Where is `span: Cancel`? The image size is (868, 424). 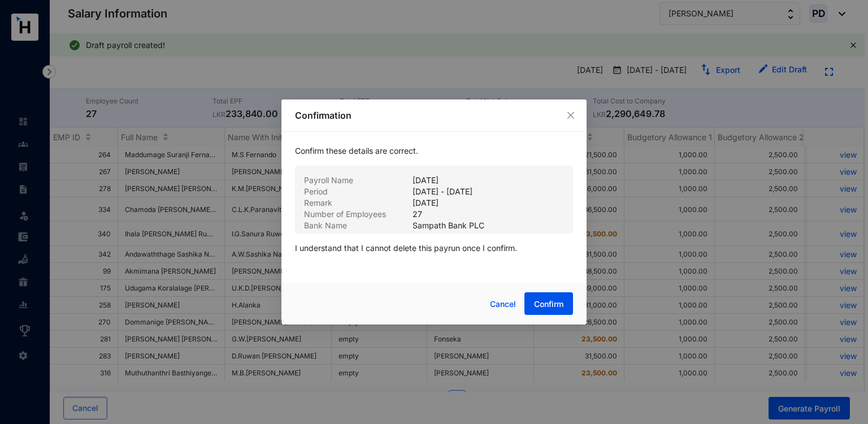
span: Cancel is located at coordinates (503, 304).